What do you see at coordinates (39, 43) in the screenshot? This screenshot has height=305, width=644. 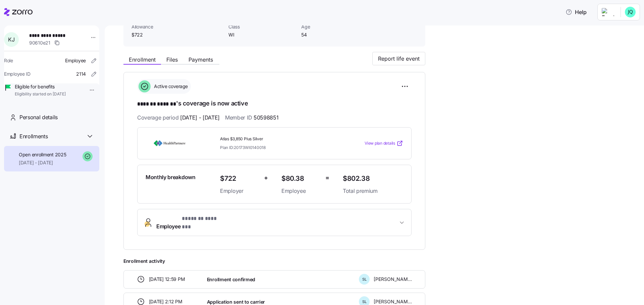 I see `span: 90610e21` at bounding box center [39, 43].